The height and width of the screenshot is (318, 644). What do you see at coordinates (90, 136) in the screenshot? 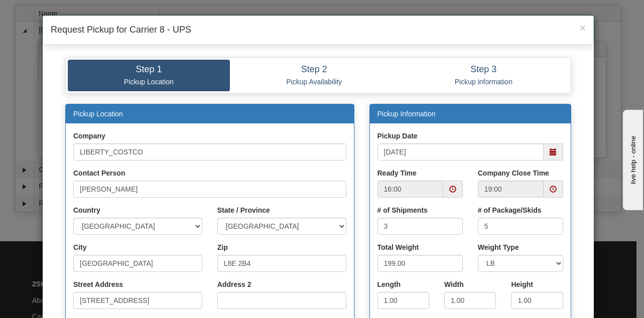
I see `label: Company` at bounding box center [90, 136].